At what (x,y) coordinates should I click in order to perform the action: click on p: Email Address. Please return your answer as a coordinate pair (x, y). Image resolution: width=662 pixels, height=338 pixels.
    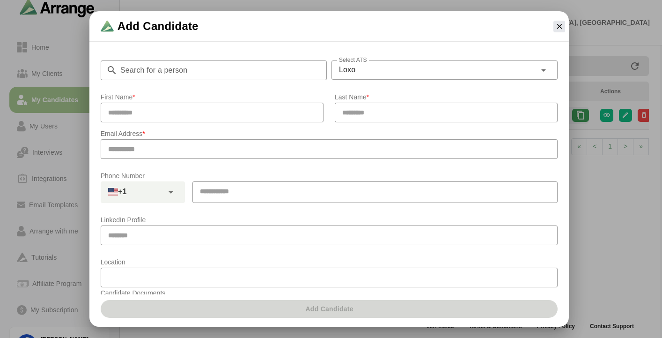
    Looking at the image, I should click on (329, 133).